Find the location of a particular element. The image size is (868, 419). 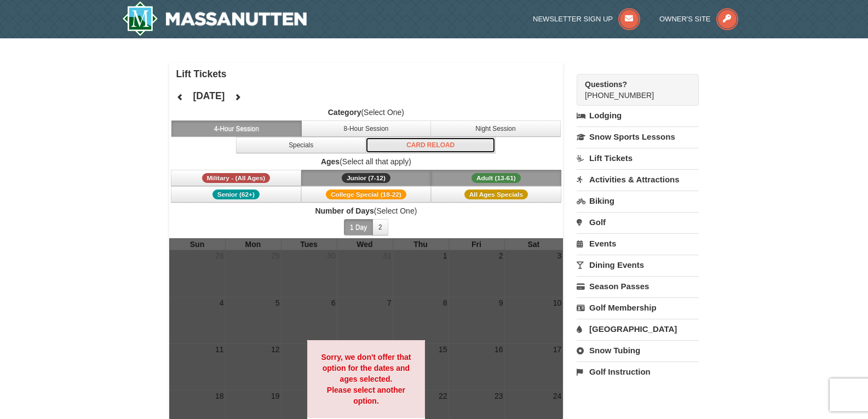

a: Golf Membership is located at coordinates (638, 307).